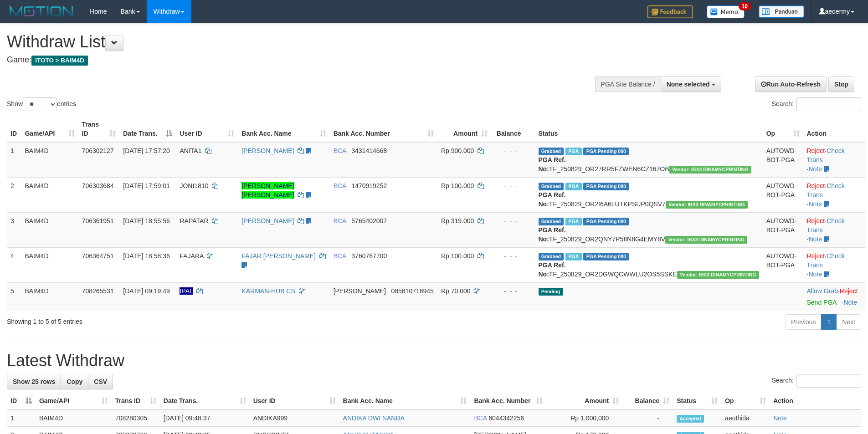  What do you see at coordinates (288, 42) in the screenshot?
I see `h1: Withdraw List` at bounding box center [288, 42].